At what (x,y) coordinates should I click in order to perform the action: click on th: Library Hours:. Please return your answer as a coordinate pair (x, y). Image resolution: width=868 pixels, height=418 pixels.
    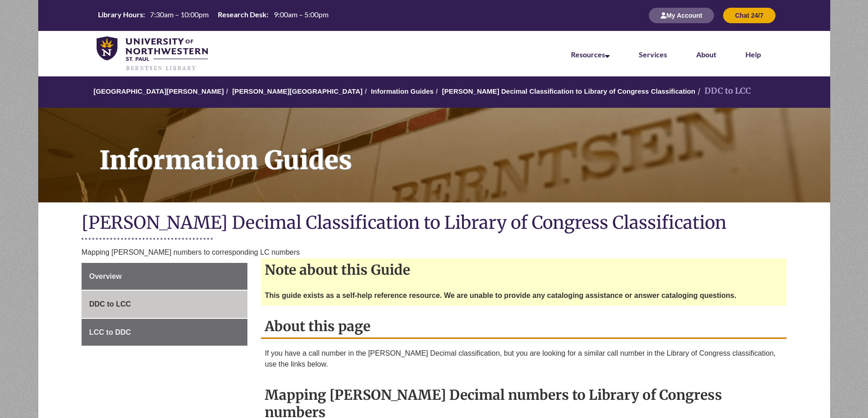
    Looking at the image, I should click on (120, 15).